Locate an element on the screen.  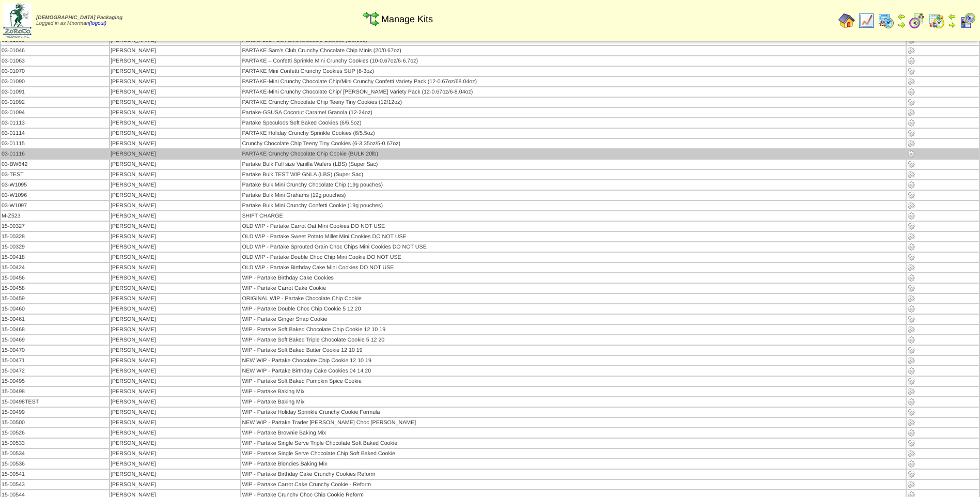
td: PARTAKE Mini Confetti Crunchy Cookies SUP (8‐3oz) is located at coordinates (573, 71).